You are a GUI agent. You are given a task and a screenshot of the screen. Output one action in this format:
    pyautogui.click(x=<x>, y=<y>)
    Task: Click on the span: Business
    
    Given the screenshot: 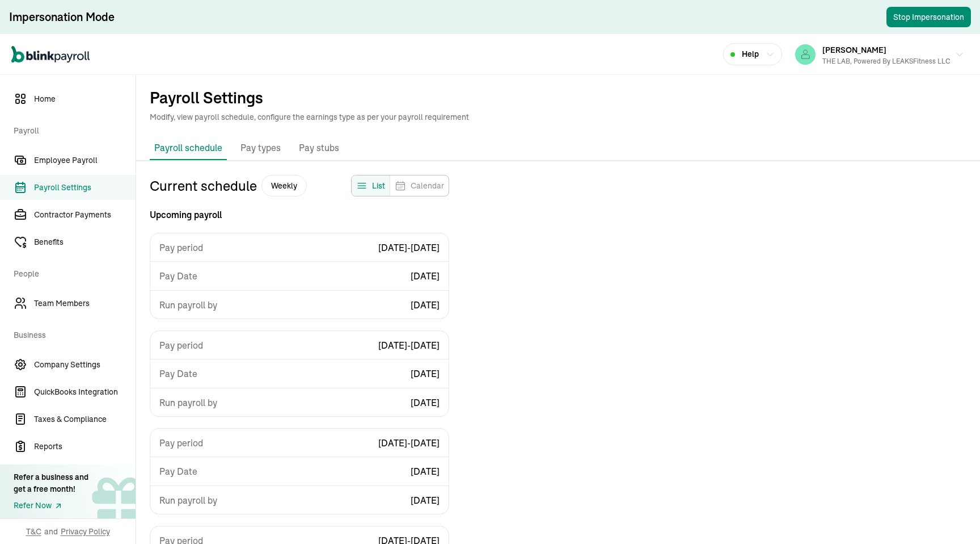 What is the action you would take?
    pyautogui.click(x=70, y=333)
    